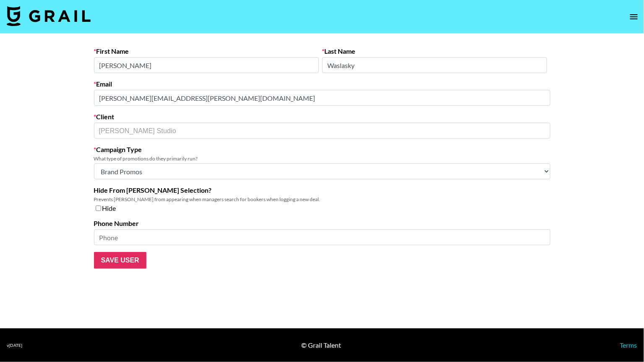 The width and height of the screenshot is (644, 362). I want to click on label: Phone Number, so click(322, 223).